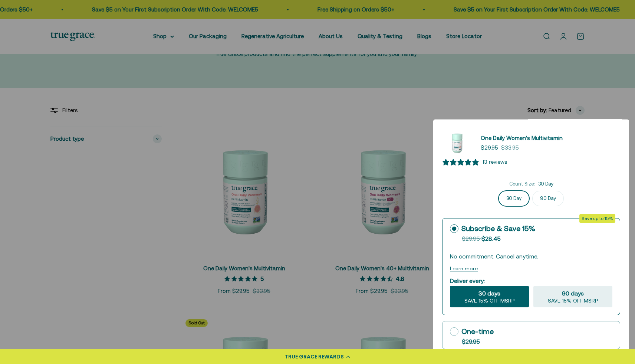 The image size is (635, 364). I want to click on compare-at-price: $33.95, so click(510, 148).